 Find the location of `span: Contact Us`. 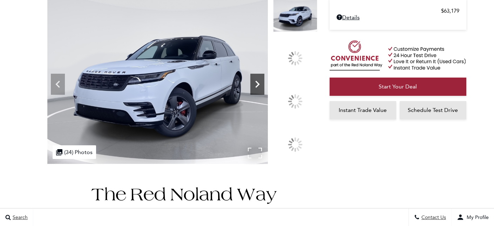

span: Contact Us is located at coordinates (432, 217).